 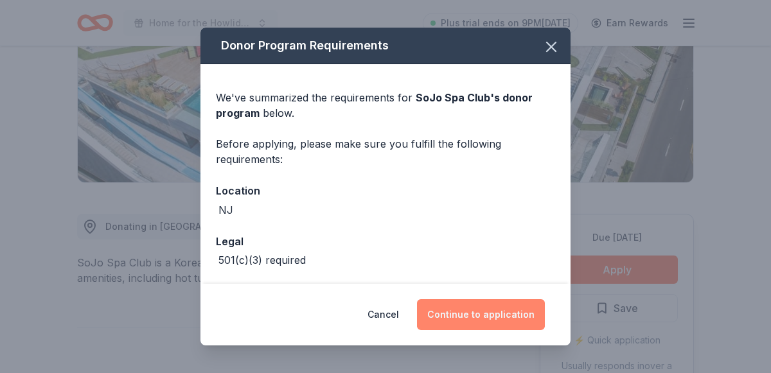 What do you see at coordinates (385, 191) in the screenshot?
I see `div: Location` at bounding box center [385, 191].